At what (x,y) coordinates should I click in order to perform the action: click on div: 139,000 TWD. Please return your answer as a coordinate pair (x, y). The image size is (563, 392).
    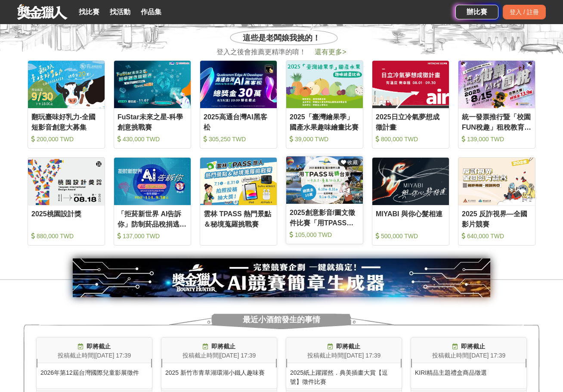
    Looking at the image, I should click on (497, 139).